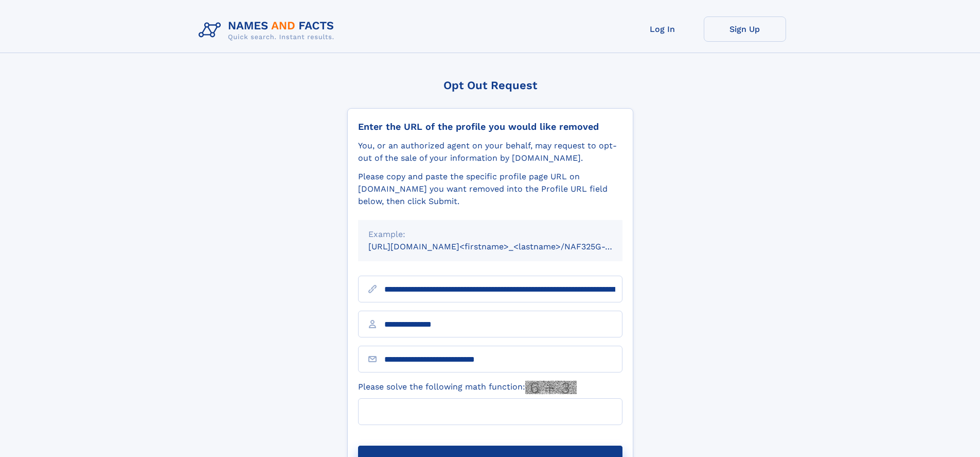  What do you see at coordinates (490, 85) in the screenshot?
I see `div: Opt Out Request` at bounding box center [490, 85].